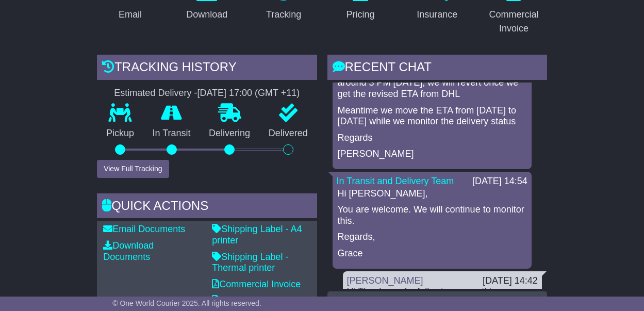  What do you see at coordinates (207, 207) in the screenshot?
I see `div: Quick Actions` at bounding box center [207, 207].